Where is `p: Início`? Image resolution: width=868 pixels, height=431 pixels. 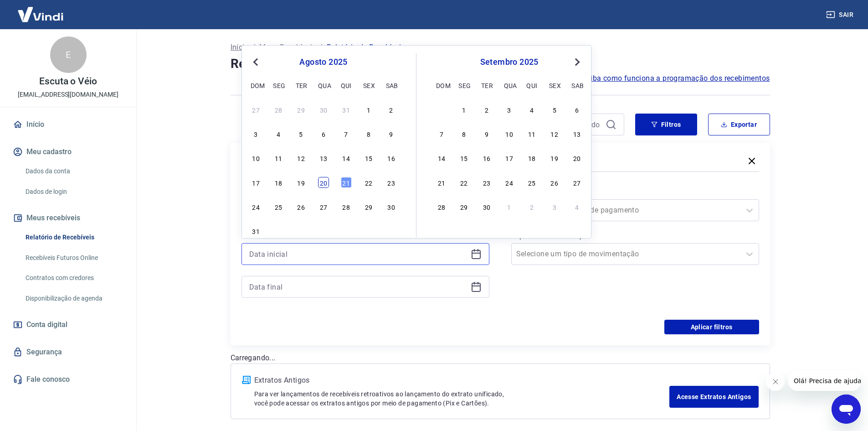 p: Início is located at coordinates (240, 48).